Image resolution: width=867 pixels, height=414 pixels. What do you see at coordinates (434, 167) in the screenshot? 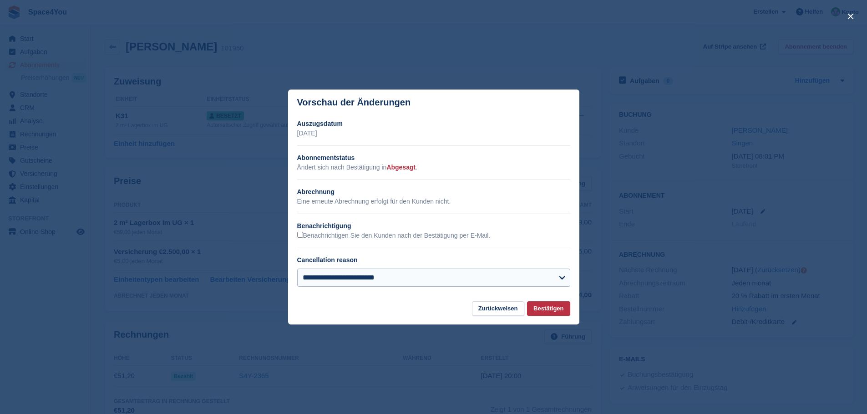
I see `p: Ändert sich nach Bestätigung in .` at bounding box center [434, 167].